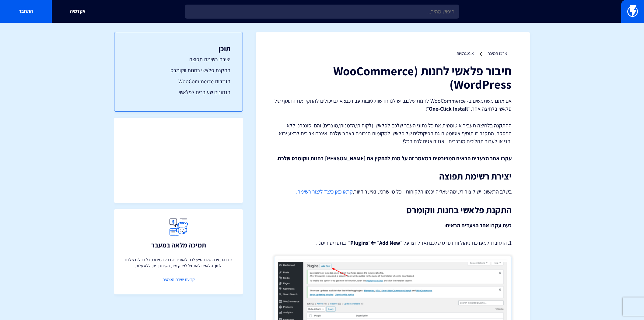 The width and height of the screenshot is (644, 320). Describe the element at coordinates (393, 133) in the screenshot. I see `p: ההתקנה בלחיצה תעביר אוטומטית את כל נתוני העבר שלכם לפלאשי (לקוחות/הזמנות/מוצרים) והם יסונכרנו ללא...` at that location.